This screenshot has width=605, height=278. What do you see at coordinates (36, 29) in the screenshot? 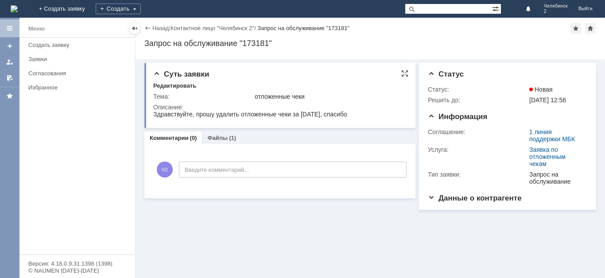
I see `div: Меню` at bounding box center [36, 29].